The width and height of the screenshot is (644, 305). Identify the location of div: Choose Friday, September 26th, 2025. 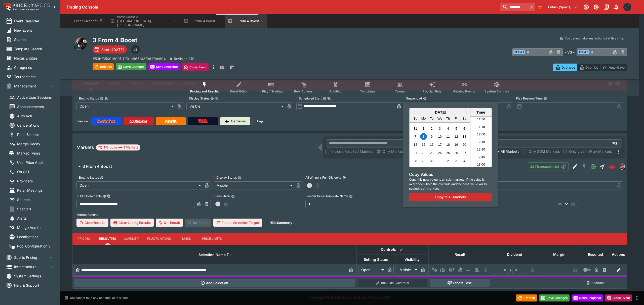
(456, 153).